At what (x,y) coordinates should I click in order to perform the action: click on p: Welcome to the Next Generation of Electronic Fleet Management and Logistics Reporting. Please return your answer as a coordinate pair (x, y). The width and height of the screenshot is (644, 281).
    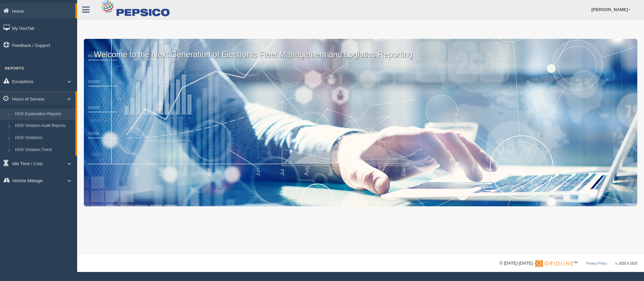
    Looking at the image, I should click on (360, 50).